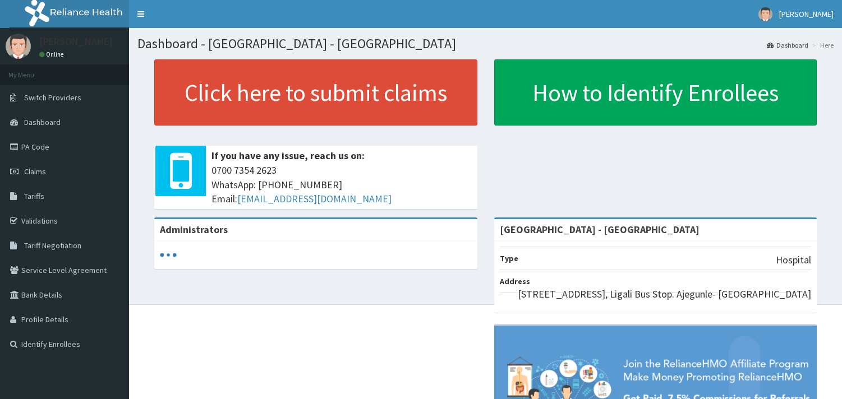  What do you see at coordinates (53, 98) in the screenshot?
I see `span: Switch Providers` at bounding box center [53, 98].